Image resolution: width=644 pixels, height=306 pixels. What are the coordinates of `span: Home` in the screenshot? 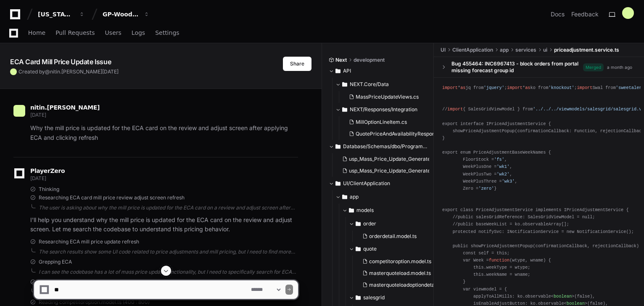 It's located at (36, 32).